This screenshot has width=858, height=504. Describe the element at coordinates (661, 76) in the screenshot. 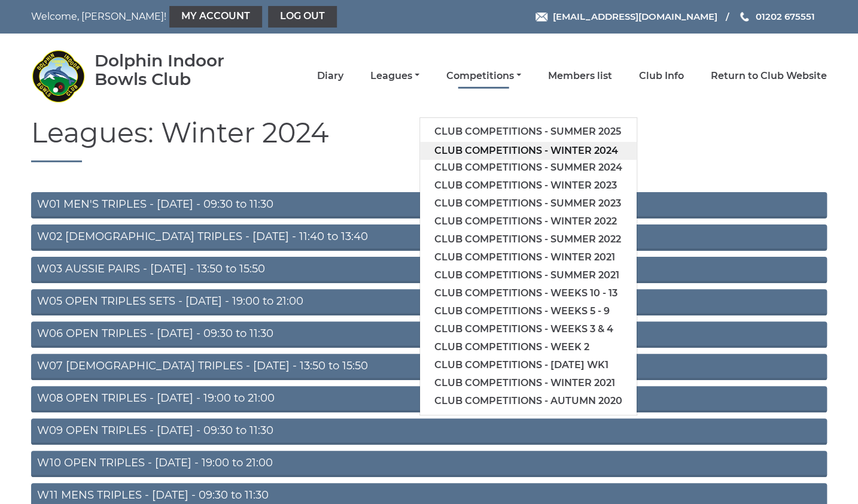

I see `a: Club Info` at that location.